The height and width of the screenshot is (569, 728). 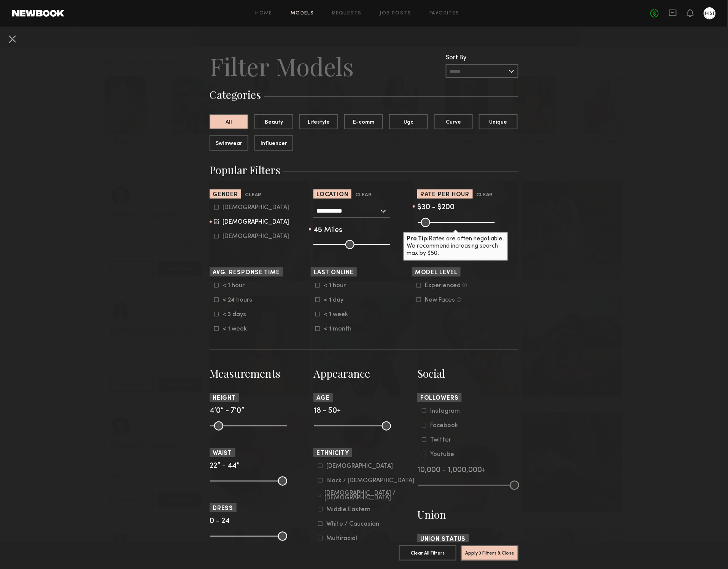 What do you see at coordinates (408, 122) in the screenshot?
I see `button: Ugc` at bounding box center [408, 122].